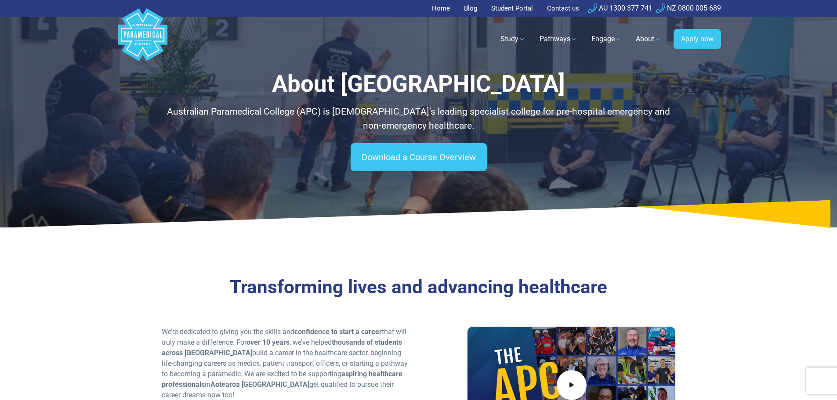 The width and height of the screenshot is (837, 400). What do you see at coordinates (338, 332) in the screenshot?
I see `strong: confidence to start a career` at bounding box center [338, 332].